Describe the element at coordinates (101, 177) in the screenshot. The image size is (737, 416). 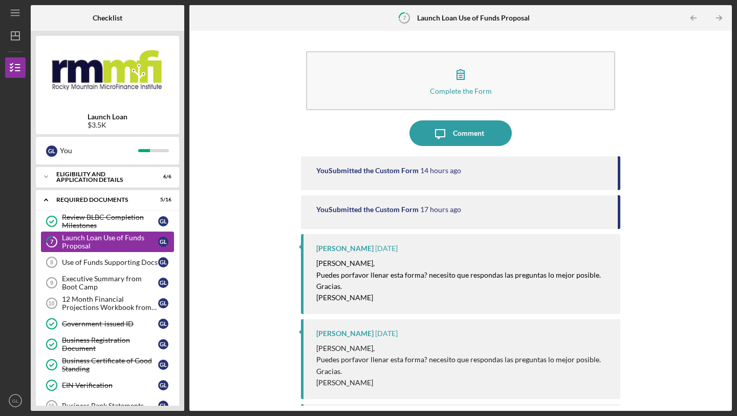
I see `div: Eligibility and Application Details` at that location.